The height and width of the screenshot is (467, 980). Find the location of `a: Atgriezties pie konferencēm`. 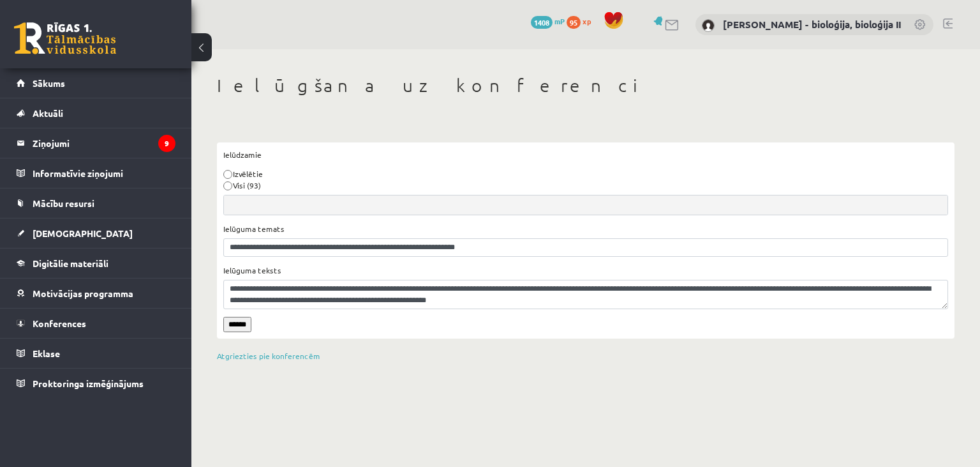

a: Atgriezties pie konferencēm is located at coordinates (269, 356).